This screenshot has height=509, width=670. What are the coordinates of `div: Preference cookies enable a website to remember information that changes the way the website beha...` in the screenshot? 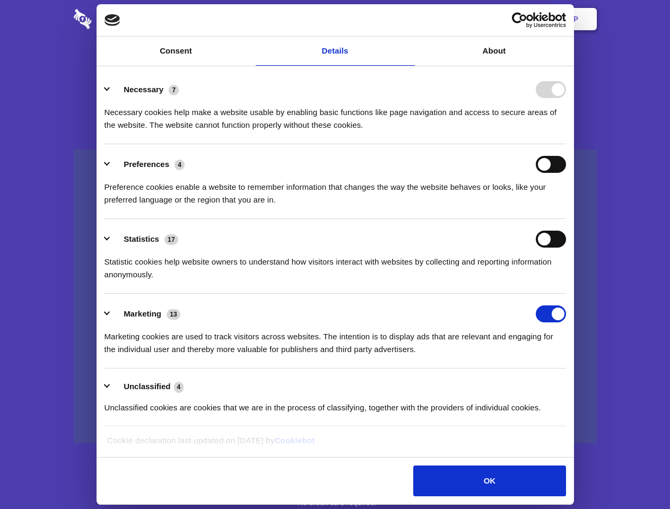 It's located at (335, 189).